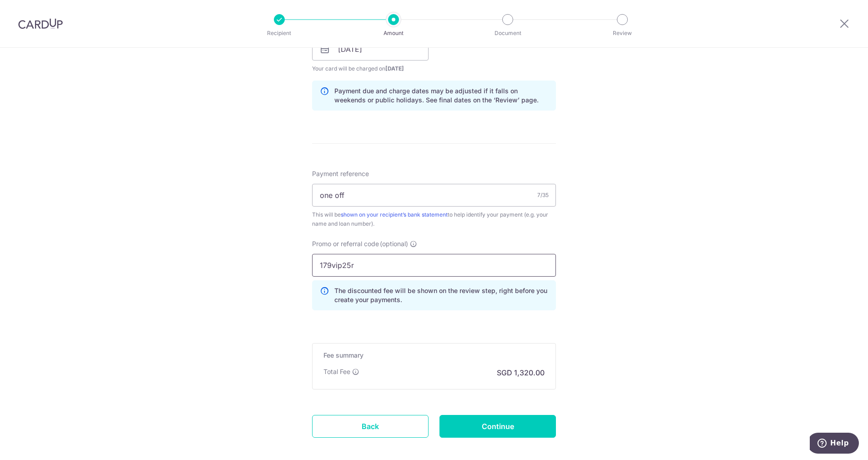 This screenshot has height=460, width=868. Describe the element at coordinates (508, 33) in the screenshot. I see `p: Document` at that location.